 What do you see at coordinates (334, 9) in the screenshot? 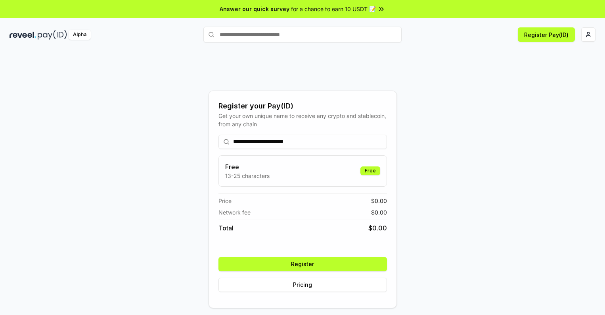
I see `span: for a chance to earn 10 USDT 📝` at bounding box center [334, 9].